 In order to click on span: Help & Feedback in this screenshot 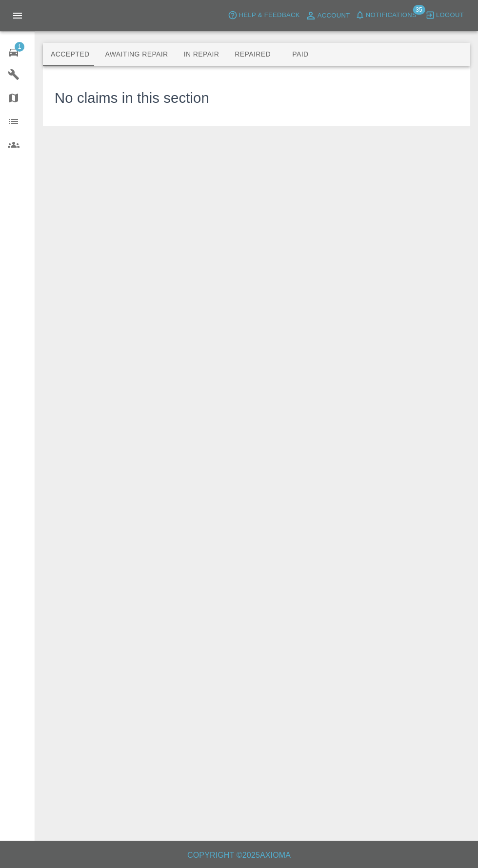, I will do `click(269, 15)`.